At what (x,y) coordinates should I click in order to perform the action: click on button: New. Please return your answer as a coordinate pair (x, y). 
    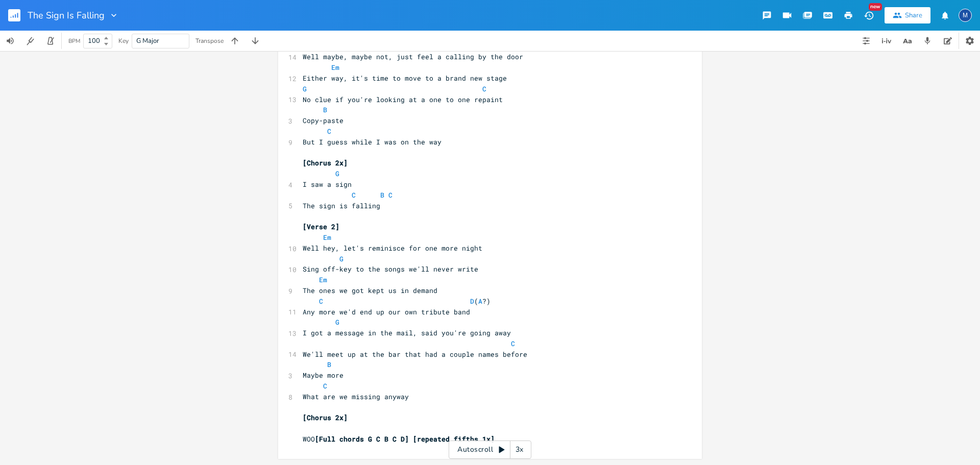
    Looking at the image, I should click on (868, 15).